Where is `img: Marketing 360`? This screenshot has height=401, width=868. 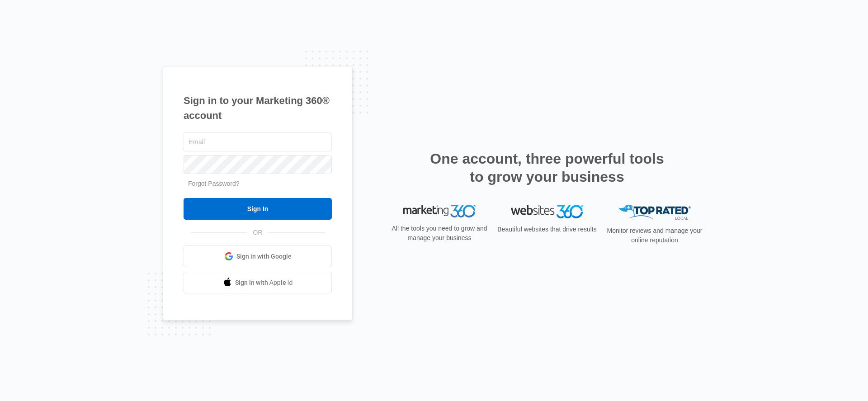 img: Marketing 360 is located at coordinates (440, 212).